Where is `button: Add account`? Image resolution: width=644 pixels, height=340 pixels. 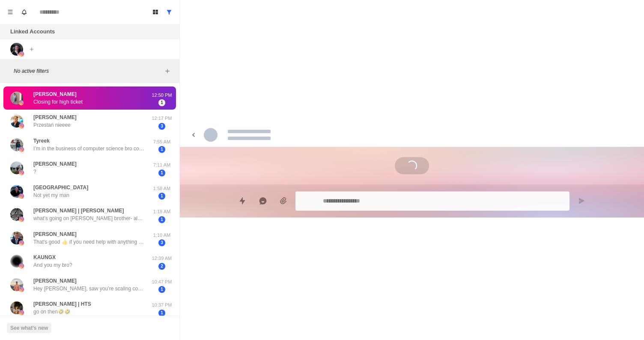 button: Add account is located at coordinates (32, 49).